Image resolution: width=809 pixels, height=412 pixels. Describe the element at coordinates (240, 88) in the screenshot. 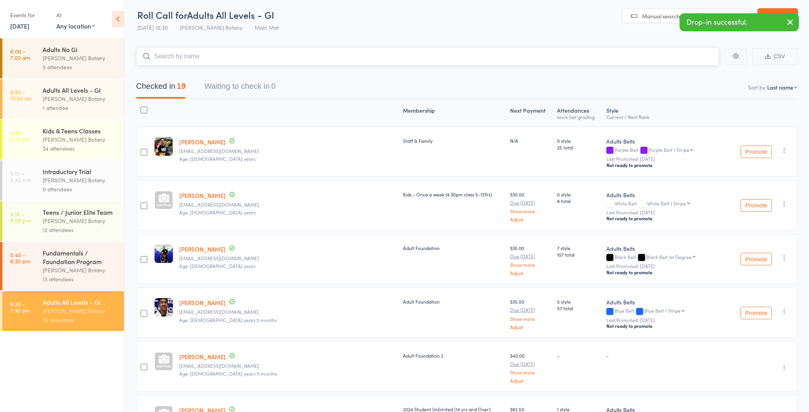

I see `button: Waiting to check in0` at that location.